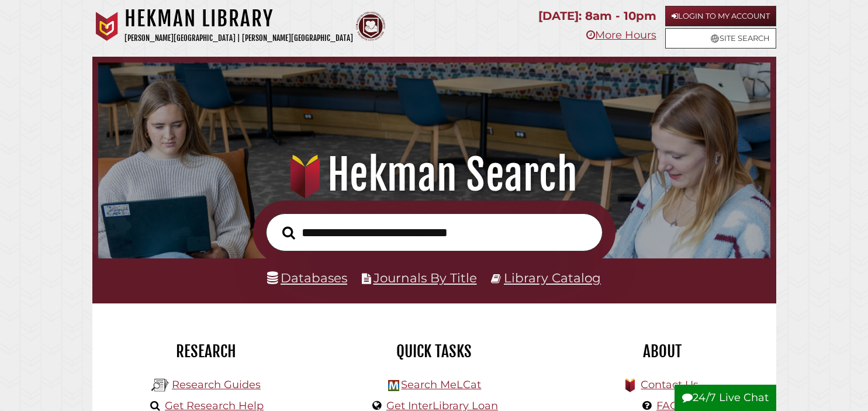 The height and width of the screenshot is (411, 868). What do you see at coordinates (721, 16) in the screenshot?
I see `a: Login to My Account` at bounding box center [721, 16].